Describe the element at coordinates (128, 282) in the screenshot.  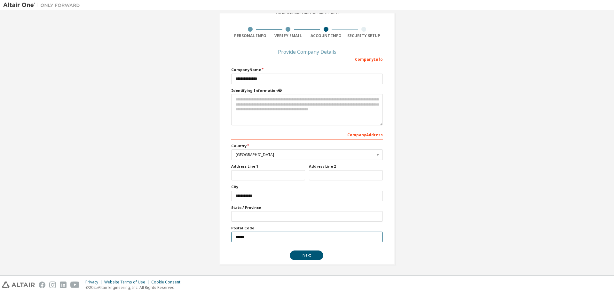
I see `div: Website Terms of Use` at that location.